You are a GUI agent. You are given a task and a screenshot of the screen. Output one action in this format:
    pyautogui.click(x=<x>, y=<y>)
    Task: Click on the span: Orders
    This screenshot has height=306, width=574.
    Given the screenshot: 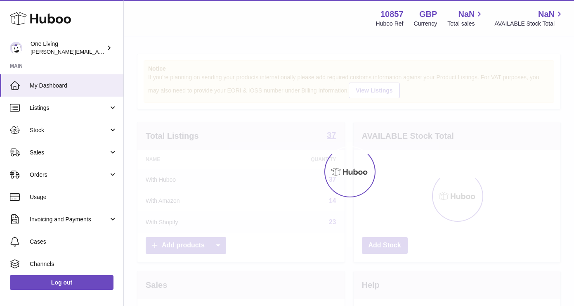 What is the action you would take?
    pyautogui.click(x=69, y=174)
    